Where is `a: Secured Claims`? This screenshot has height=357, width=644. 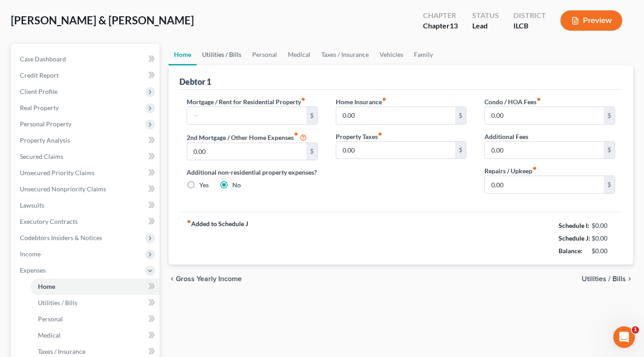 a: Secured Claims is located at coordinates (86, 157).